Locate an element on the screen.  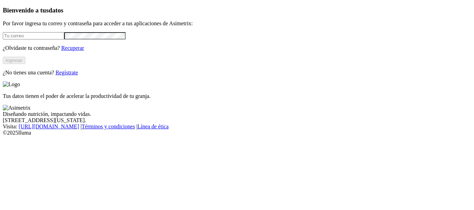
input: Tu correo is located at coordinates (33, 36).